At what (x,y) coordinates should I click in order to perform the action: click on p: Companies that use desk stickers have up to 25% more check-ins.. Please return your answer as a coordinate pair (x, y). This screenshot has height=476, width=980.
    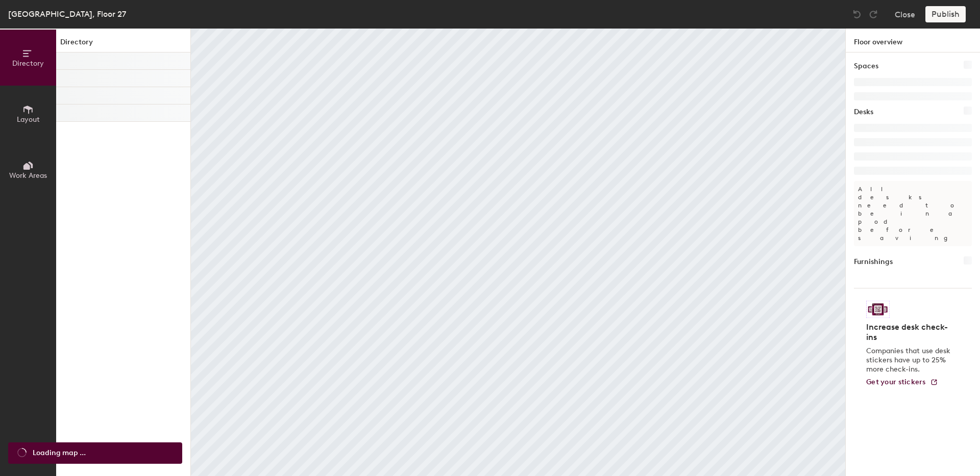
    Looking at the image, I should click on (910, 361).